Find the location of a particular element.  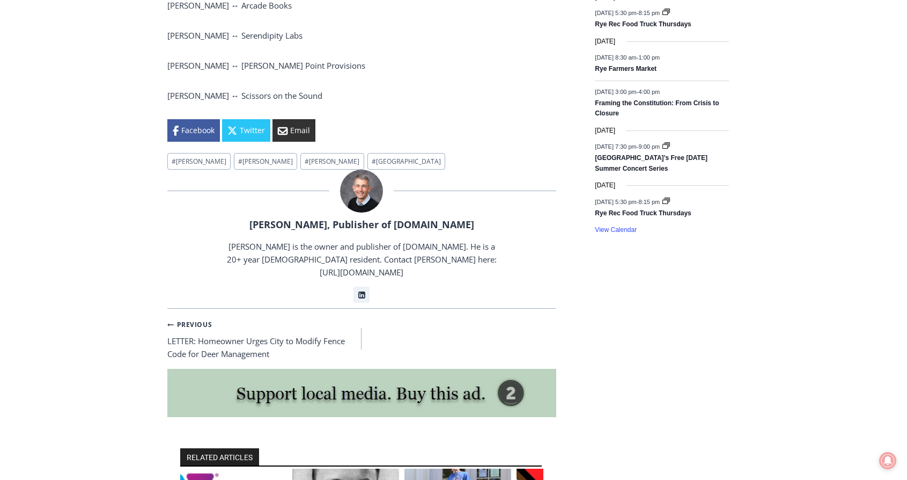

a: Email is located at coordinates (294, 130).